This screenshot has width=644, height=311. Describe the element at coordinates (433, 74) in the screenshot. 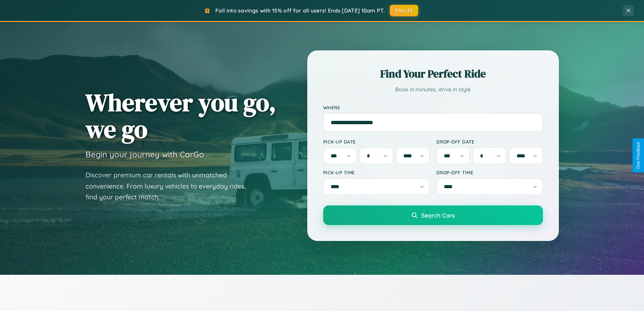

I see `h2: Find Your Perfect Ride` at that location.